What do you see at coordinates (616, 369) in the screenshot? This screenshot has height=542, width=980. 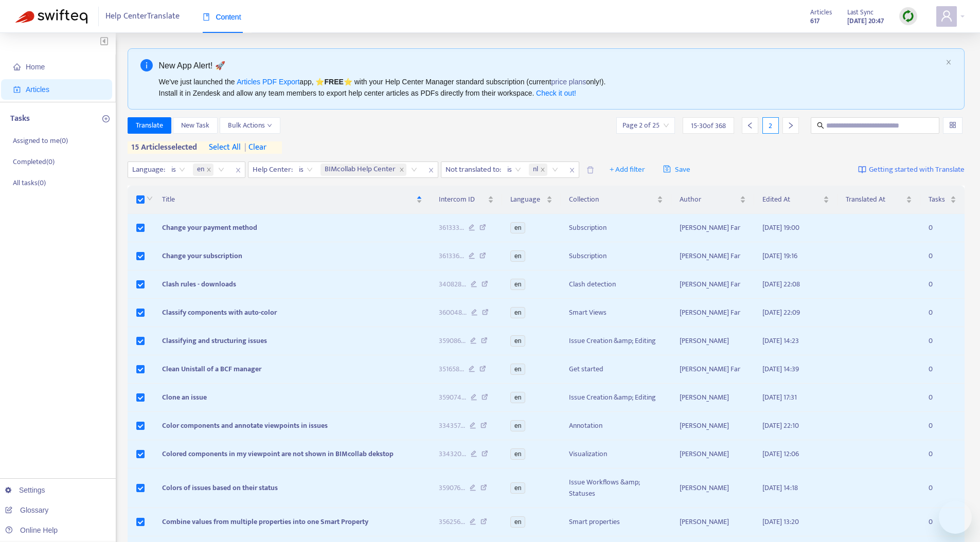 I see `td: Get started` at bounding box center [616, 369].